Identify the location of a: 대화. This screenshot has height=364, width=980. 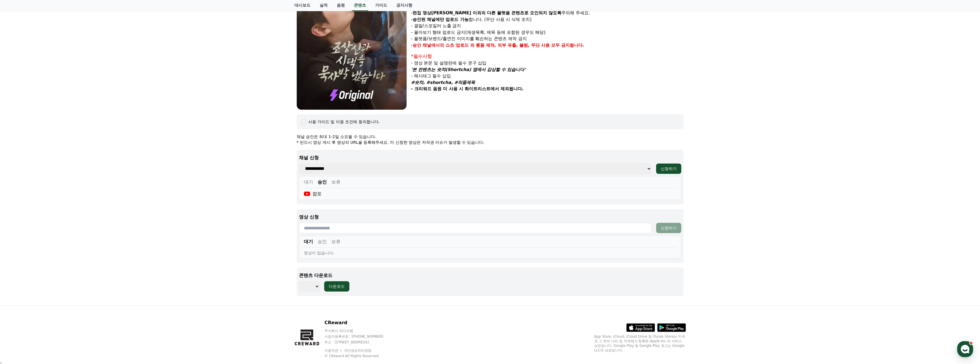
(56, 189).